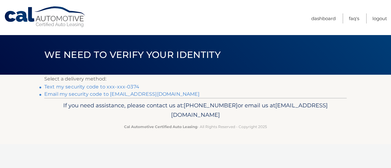 This screenshot has height=168, width=391. I want to click on strong: Cal Automotive Certified Auto Leasing, so click(161, 127).